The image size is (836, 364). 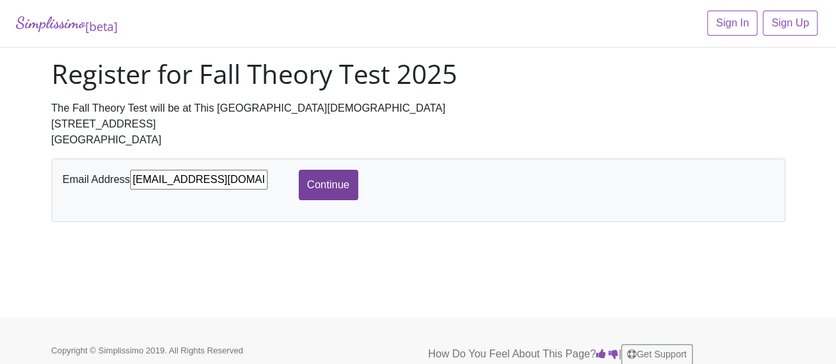 I want to click on h1: Register for Fall Theory Test 2025, so click(x=419, y=74).